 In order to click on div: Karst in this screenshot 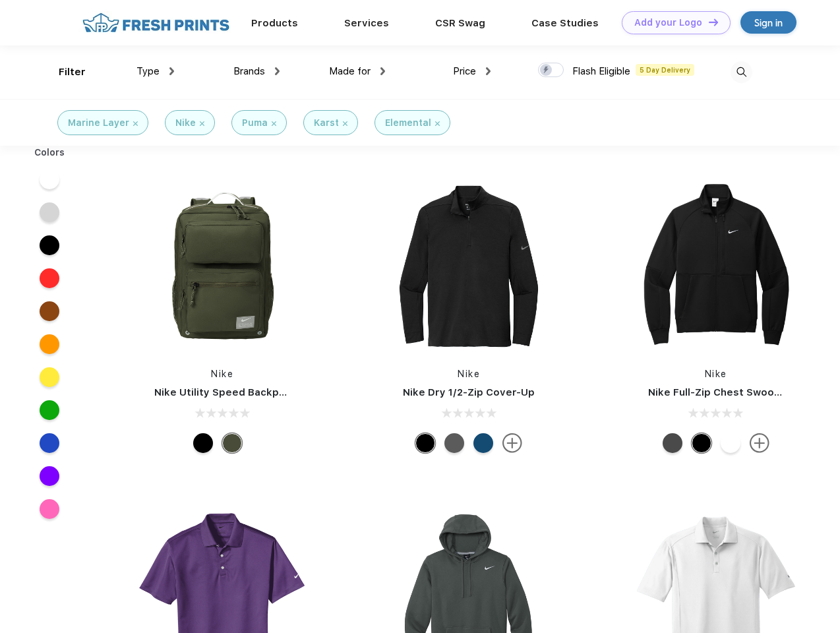, I will do `click(326, 122)`.